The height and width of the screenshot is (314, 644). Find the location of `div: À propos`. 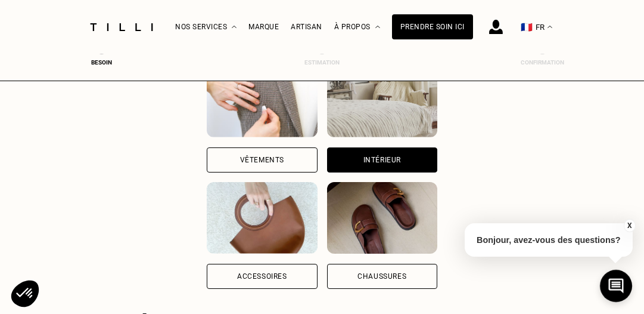

div: À propos is located at coordinates (357, 27).